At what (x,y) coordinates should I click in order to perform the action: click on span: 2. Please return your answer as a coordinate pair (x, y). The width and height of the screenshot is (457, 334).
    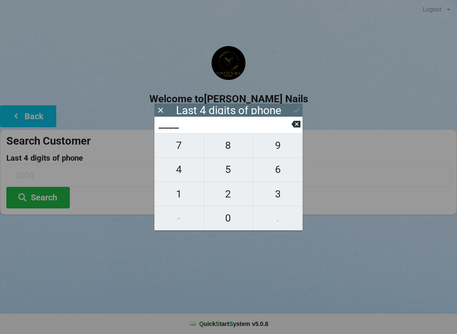
    Looking at the image, I should click on (228, 194).